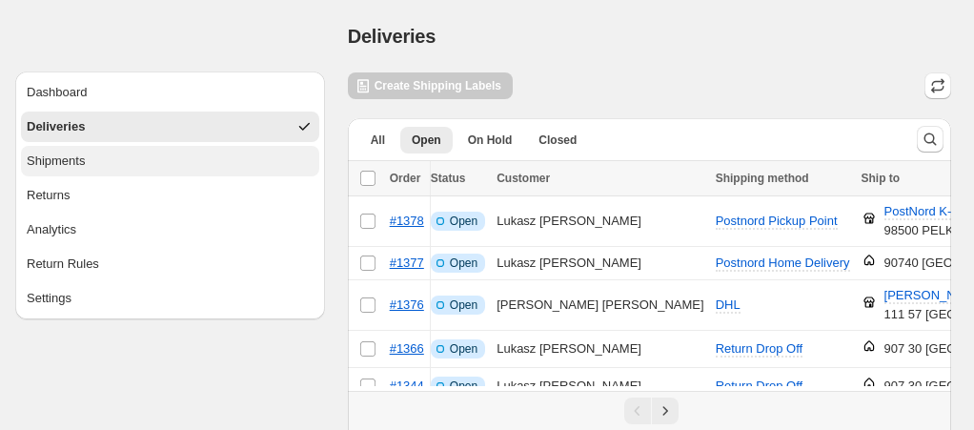 The image size is (974, 430). Describe the element at coordinates (170, 161) in the screenshot. I see `button: Shipments` at that location.